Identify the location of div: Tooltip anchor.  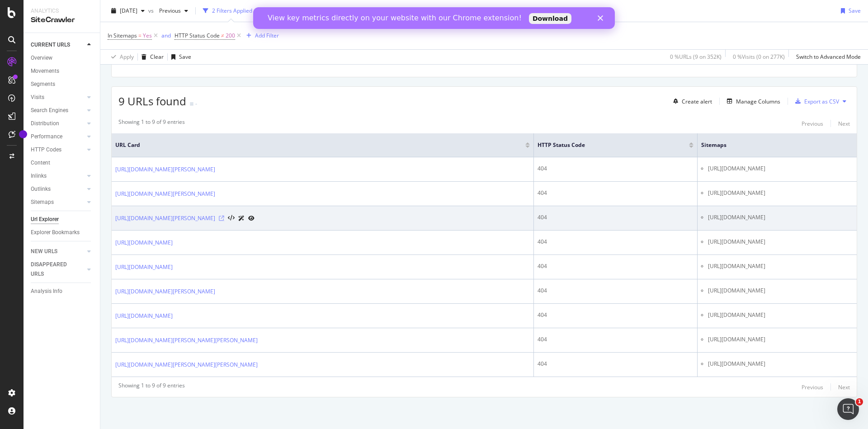
(23, 134).